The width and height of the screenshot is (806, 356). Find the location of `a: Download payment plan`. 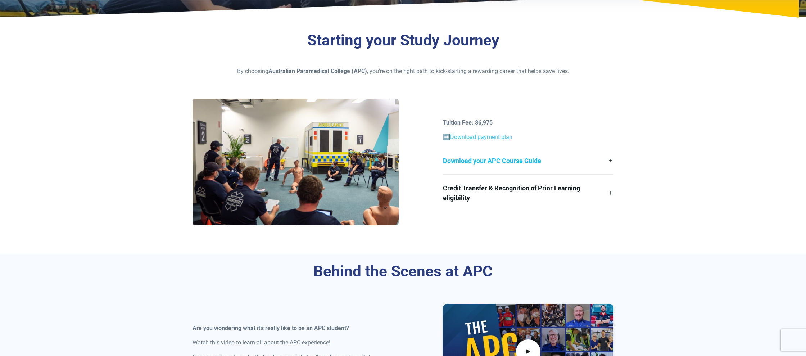

a: Download payment plan is located at coordinates (481, 137).